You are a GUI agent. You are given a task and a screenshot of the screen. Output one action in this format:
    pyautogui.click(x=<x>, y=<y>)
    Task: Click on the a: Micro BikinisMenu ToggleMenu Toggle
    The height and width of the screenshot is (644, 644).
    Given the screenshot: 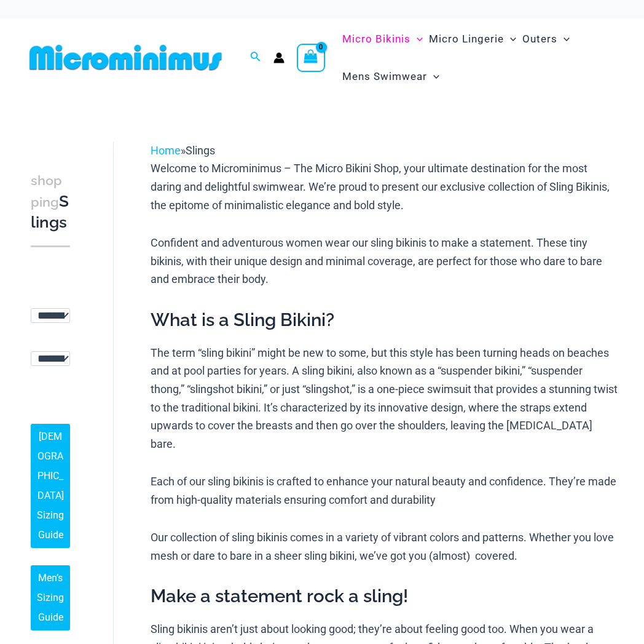 What is the action you would take?
    pyautogui.click(x=382, y=38)
    